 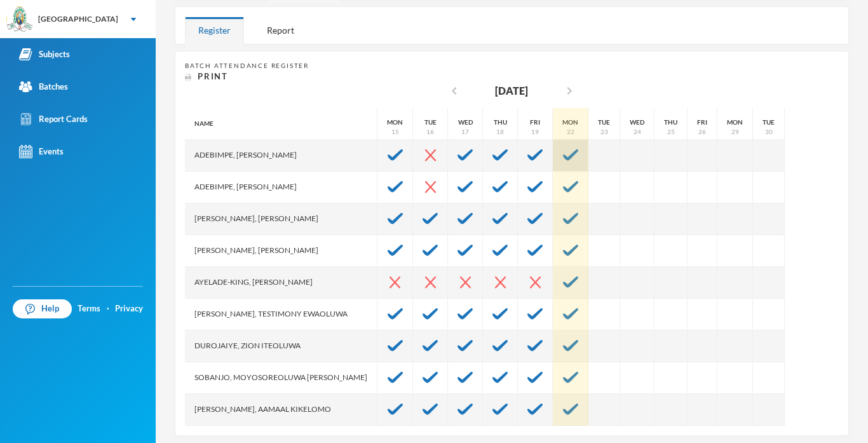 I want to click on div: Durojaiye, Zion Iteoluwa, so click(x=281, y=346).